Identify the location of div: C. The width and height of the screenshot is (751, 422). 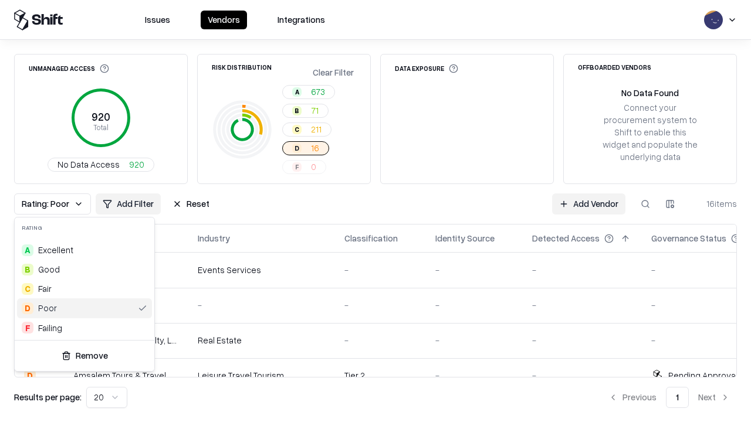
(28, 289).